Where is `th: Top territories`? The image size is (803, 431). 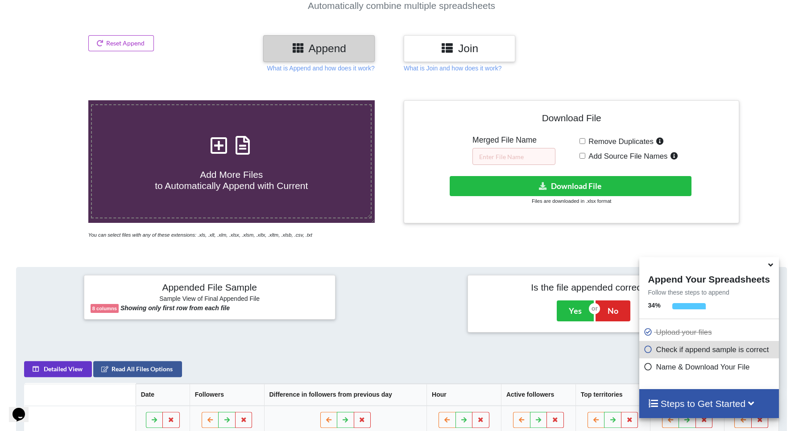 th: Top territories is located at coordinates (612, 395).